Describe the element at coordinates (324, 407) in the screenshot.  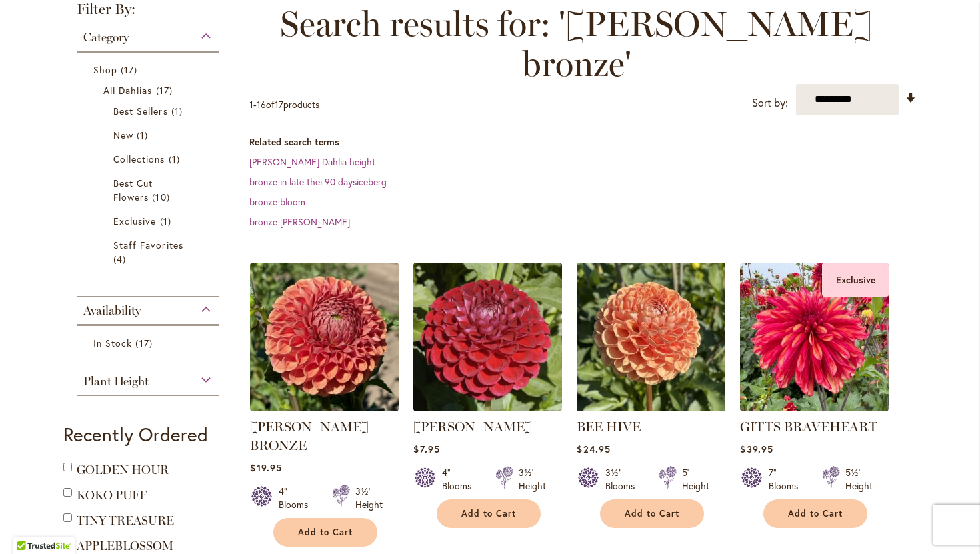
I see `a: CORNEL BRONZE` at that location.